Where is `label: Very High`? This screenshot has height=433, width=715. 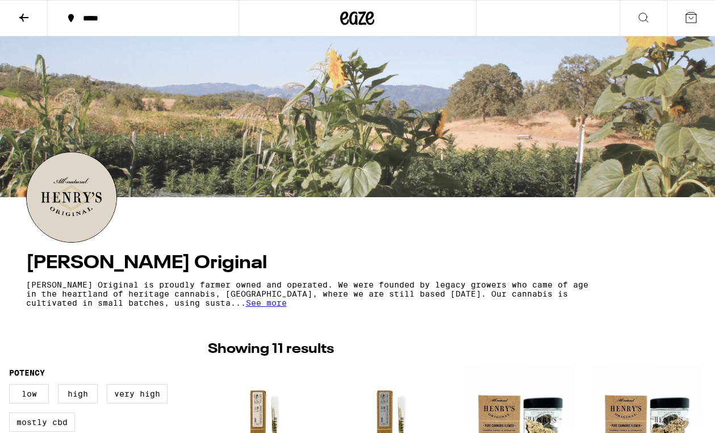
label: Very High is located at coordinates (137, 393).